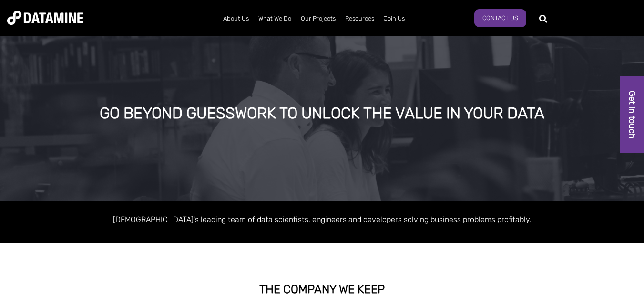 This screenshot has height=306, width=644. Describe the element at coordinates (318, 19) in the screenshot. I see `a: Our Projects` at that location.